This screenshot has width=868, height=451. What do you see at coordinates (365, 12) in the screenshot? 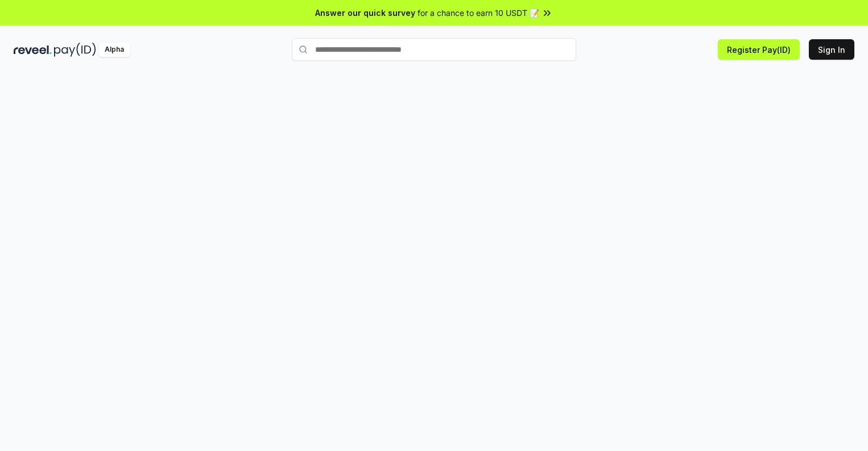
I see `span: Answer our quick survey` at bounding box center [365, 12].